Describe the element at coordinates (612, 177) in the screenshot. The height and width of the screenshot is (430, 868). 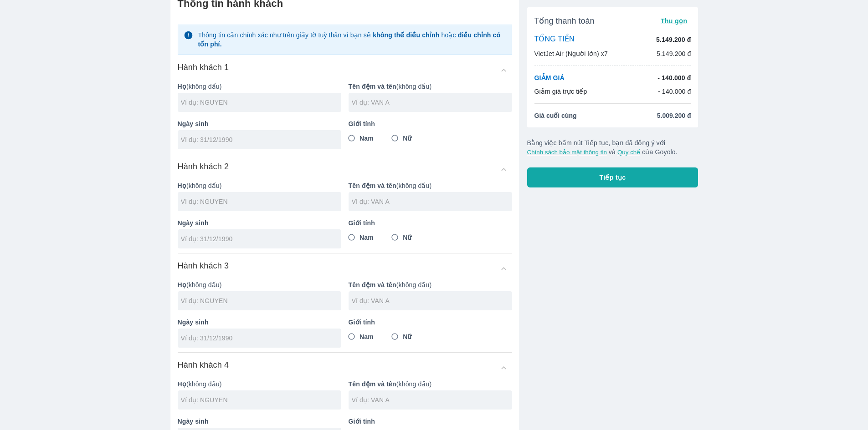
I see `button: Tiếp tục` at that location.